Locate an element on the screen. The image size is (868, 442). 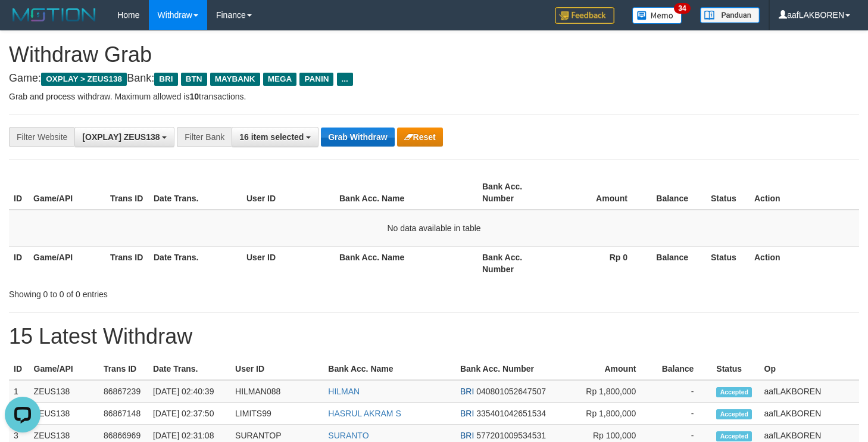
a: SURANTO is located at coordinates (349, 436).